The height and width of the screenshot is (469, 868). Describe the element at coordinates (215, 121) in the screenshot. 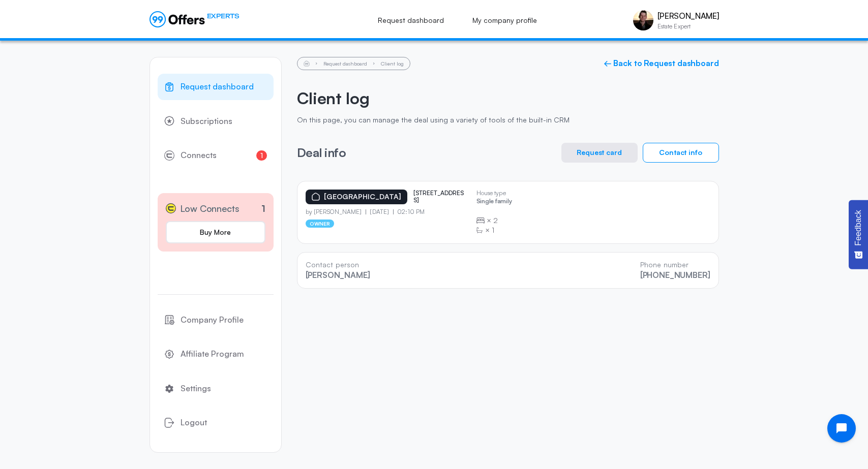

I see `a: Subscriptions` at that location.